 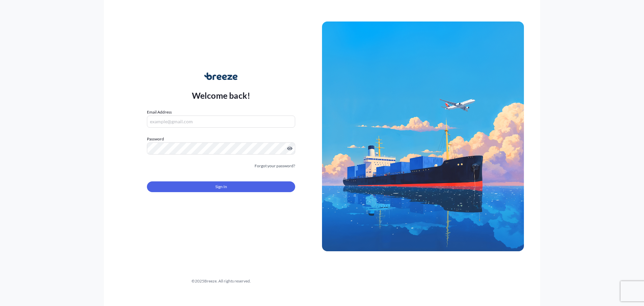 I want to click on button: Show password, so click(x=290, y=149).